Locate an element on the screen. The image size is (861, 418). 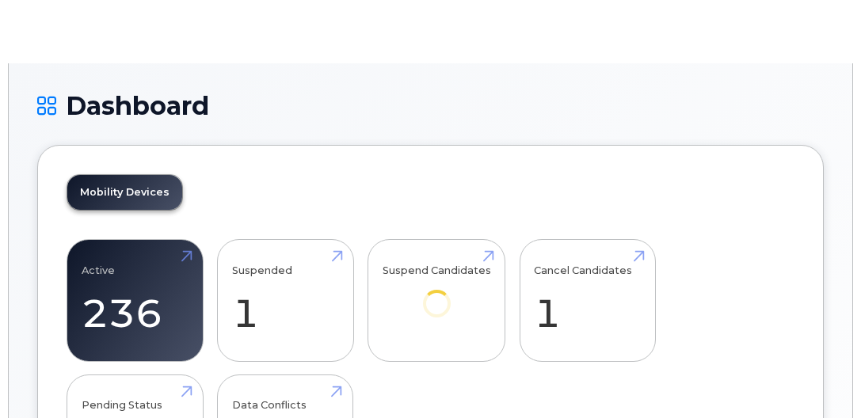
a: Mobility Devices is located at coordinates (124, 192).